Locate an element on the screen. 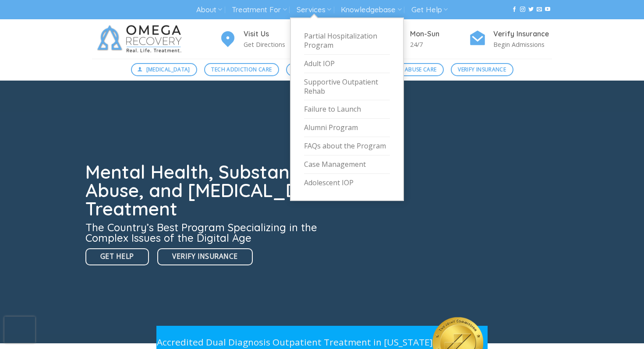 The image size is (644, 349). h4: Verify Insurance is located at coordinates (523, 34).